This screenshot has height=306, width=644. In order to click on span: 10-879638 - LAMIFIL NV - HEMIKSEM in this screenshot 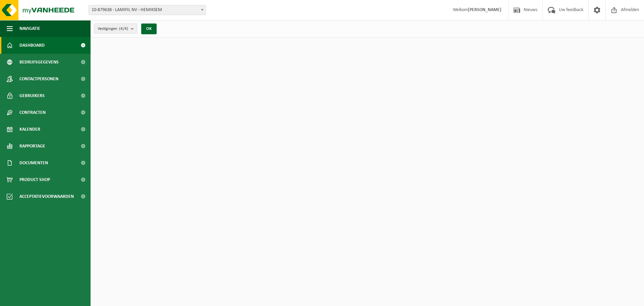, I will do `click(147, 10)`.